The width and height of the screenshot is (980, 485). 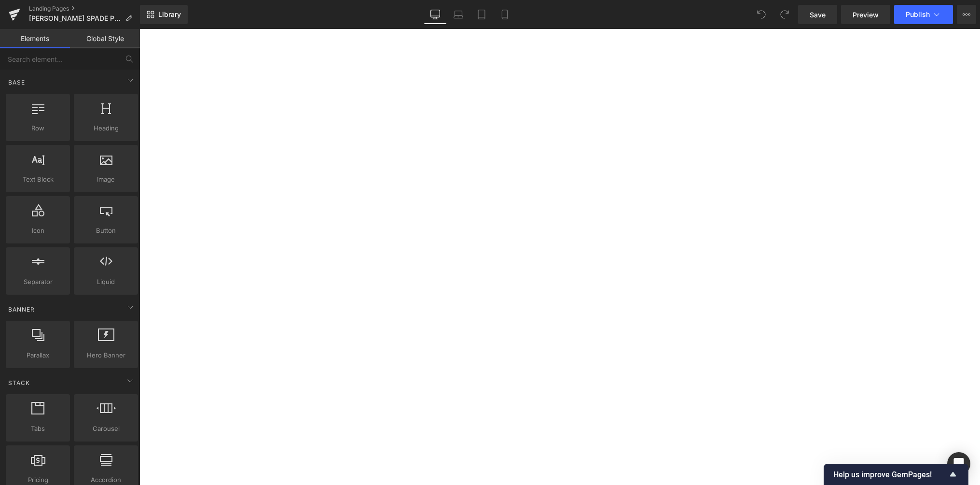 I want to click on span: Publish, so click(x=918, y=14).